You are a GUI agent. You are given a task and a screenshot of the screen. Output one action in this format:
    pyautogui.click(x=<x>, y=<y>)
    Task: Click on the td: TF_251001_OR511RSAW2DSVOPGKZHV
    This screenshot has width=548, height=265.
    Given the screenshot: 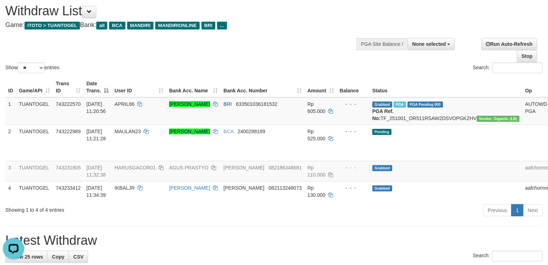 What is the action you would take?
    pyautogui.click(x=446, y=111)
    